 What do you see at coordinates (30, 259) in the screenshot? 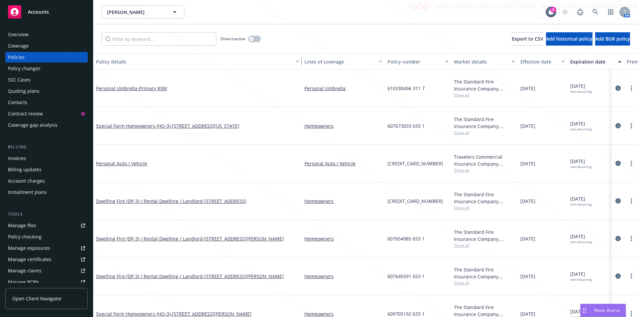
I see `div: Manage certificates` at bounding box center [30, 259].